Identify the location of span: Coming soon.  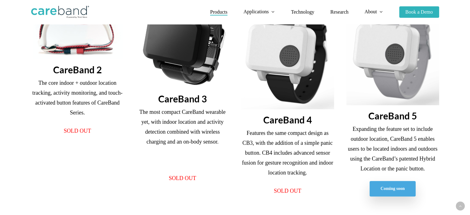
(392, 188).